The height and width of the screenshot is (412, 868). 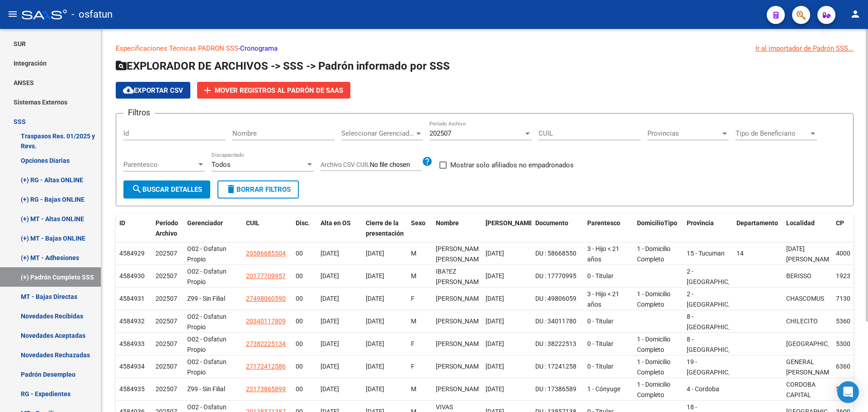 What do you see at coordinates (266, 344) in the screenshot?
I see `span: 27382225134` at bounding box center [266, 344].